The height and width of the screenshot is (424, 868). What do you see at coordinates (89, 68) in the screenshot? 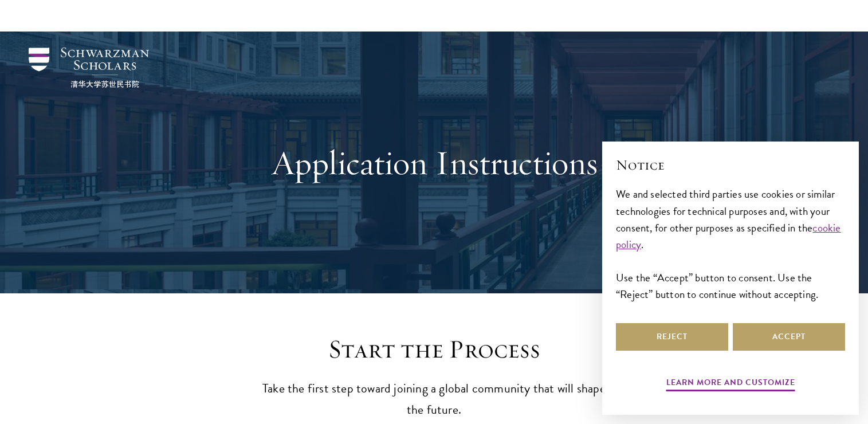
I see `img: Schwarzman Scholars` at bounding box center [89, 68].